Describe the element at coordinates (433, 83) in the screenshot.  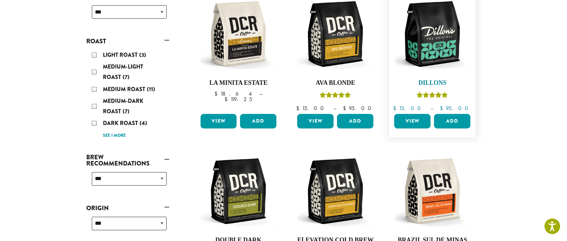
I see `h4: Dillons` at that location.